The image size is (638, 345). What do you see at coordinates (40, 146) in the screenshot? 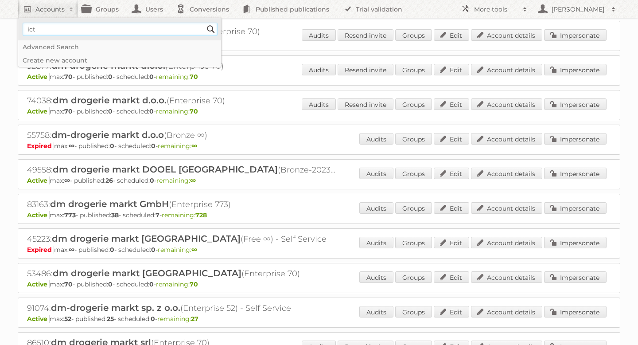
I see `span: Expired` at bounding box center [40, 146].